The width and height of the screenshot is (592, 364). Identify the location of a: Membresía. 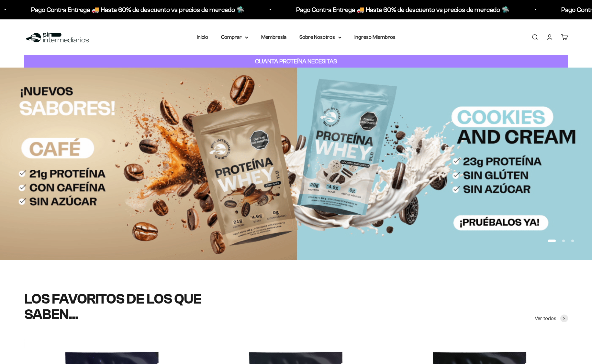
(273, 37).